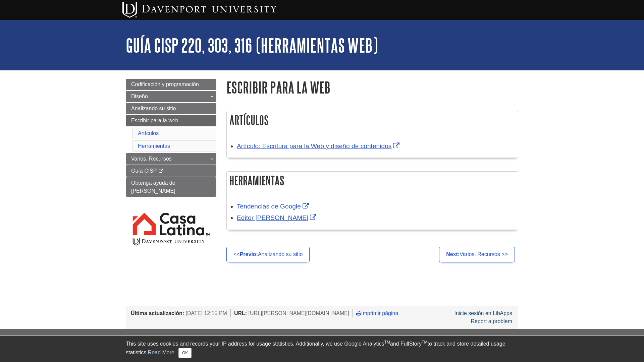  What do you see at coordinates (165, 84) in the screenshot?
I see `span: Codificación y programación` at bounding box center [165, 84].